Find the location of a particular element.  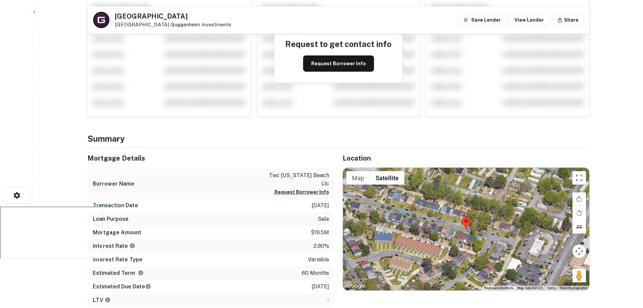

h6: Estimated Due Date is located at coordinates (122, 286).